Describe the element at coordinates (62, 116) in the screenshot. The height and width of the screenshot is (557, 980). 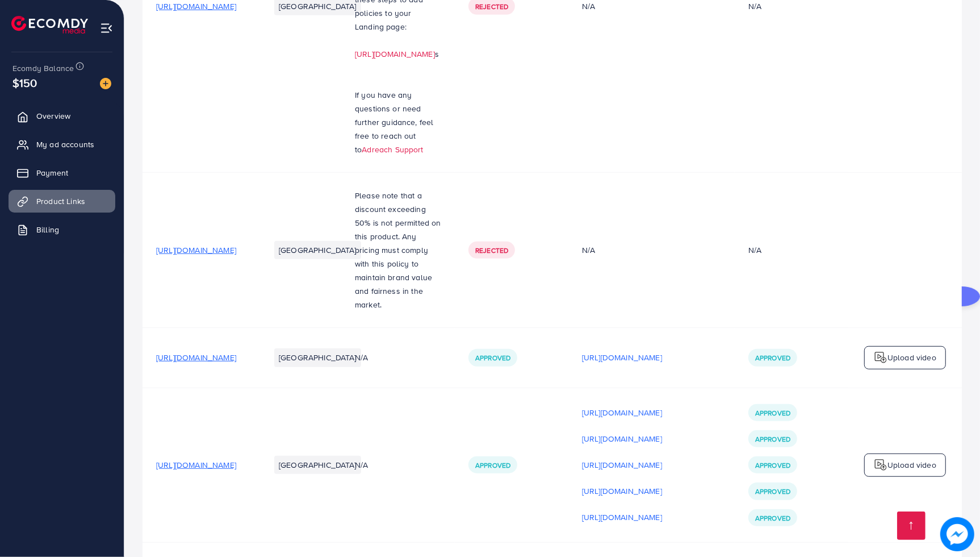
I see `a: Overview` at that location.